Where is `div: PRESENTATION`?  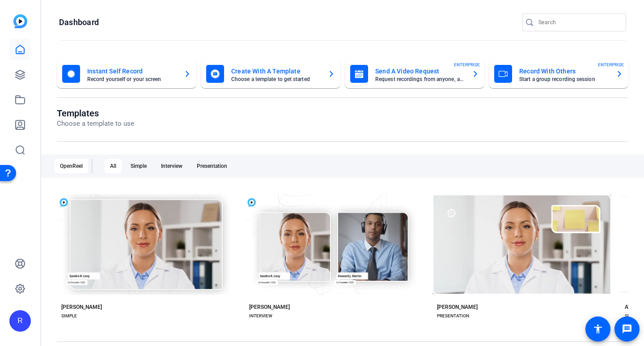 div: PRESENTATION is located at coordinates (454, 317).